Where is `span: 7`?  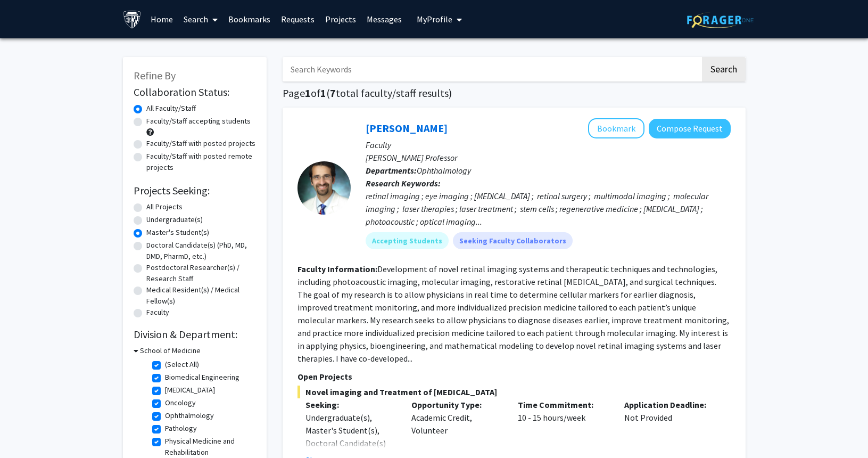 span: 7 is located at coordinates (333, 93).